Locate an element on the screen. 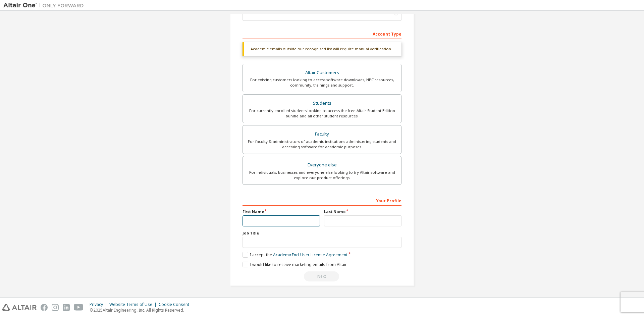  label: Job Title is located at coordinates (322, 233).